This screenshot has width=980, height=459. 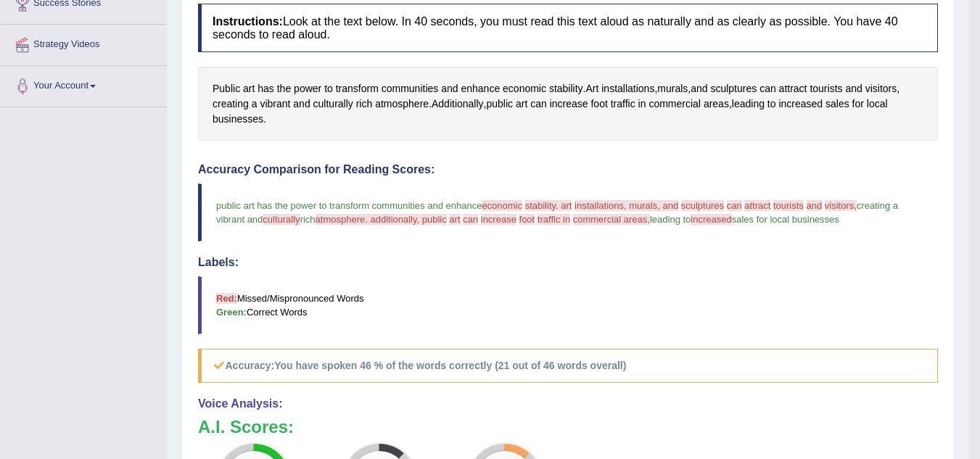 I want to click on span: atmosphere. additionally, public, so click(x=381, y=219).